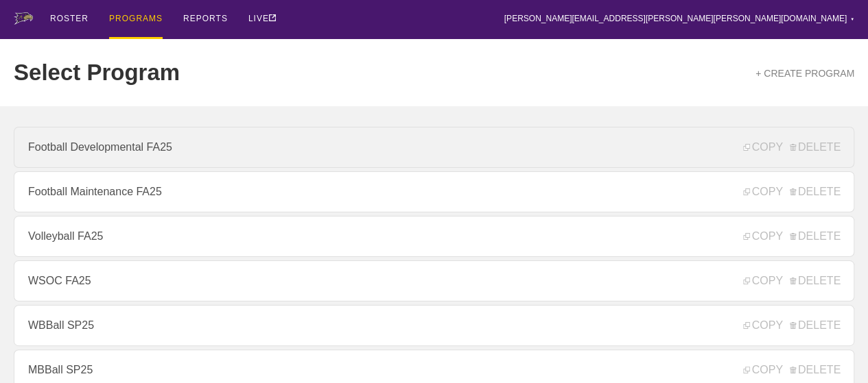 Image resolution: width=868 pixels, height=383 pixels. What do you see at coordinates (434, 192) in the screenshot?
I see `a: Football Maintenance FA25` at bounding box center [434, 192].